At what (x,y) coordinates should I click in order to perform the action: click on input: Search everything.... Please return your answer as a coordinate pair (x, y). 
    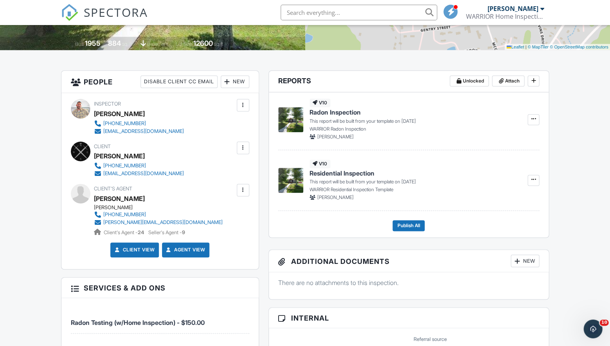
    Looking at the image, I should click on (359, 13).